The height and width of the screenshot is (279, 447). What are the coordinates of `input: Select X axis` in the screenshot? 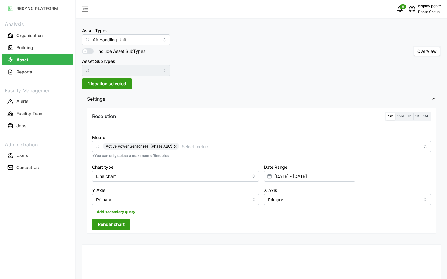 It's located at (347, 200).